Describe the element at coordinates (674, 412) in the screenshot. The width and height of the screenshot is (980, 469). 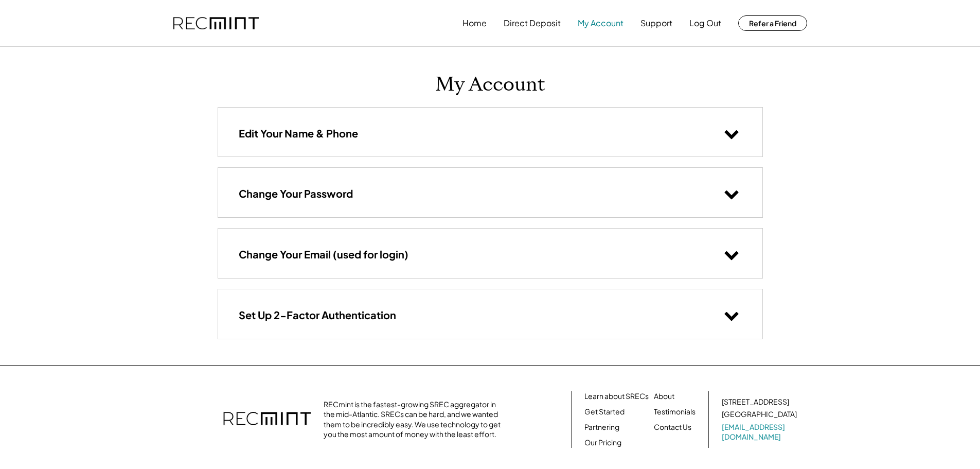
I see `a: Testimonials` at that location.